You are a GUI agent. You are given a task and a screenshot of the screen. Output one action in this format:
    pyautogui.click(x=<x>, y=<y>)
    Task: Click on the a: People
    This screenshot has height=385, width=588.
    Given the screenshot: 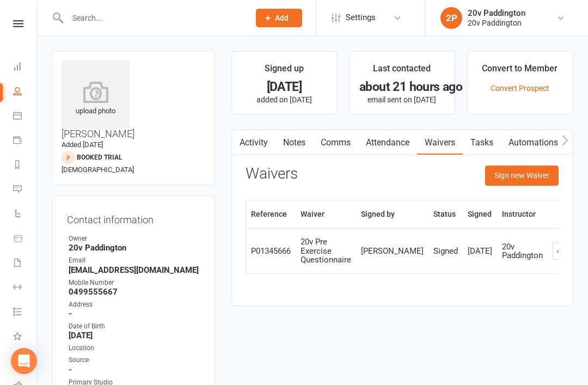 What is the action you would take?
    pyautogui.click(x=25, y=92)
    